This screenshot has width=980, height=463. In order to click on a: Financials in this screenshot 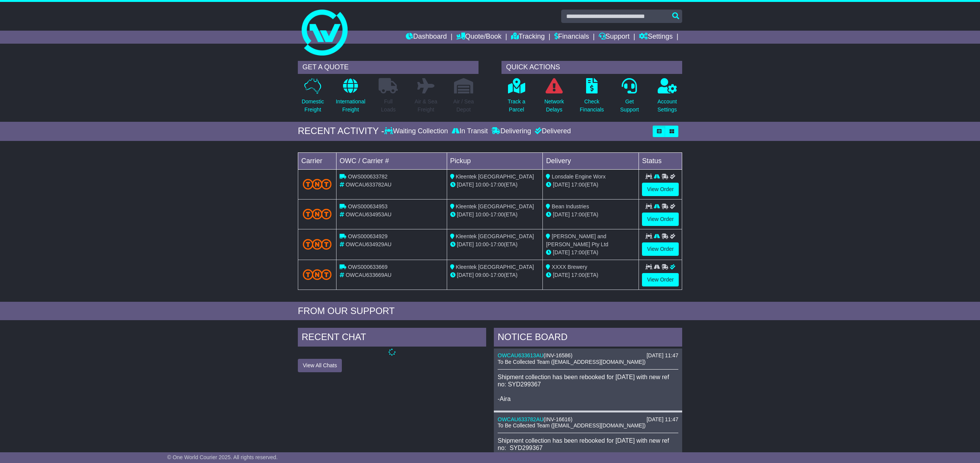, I will do `click(571, 37)`.